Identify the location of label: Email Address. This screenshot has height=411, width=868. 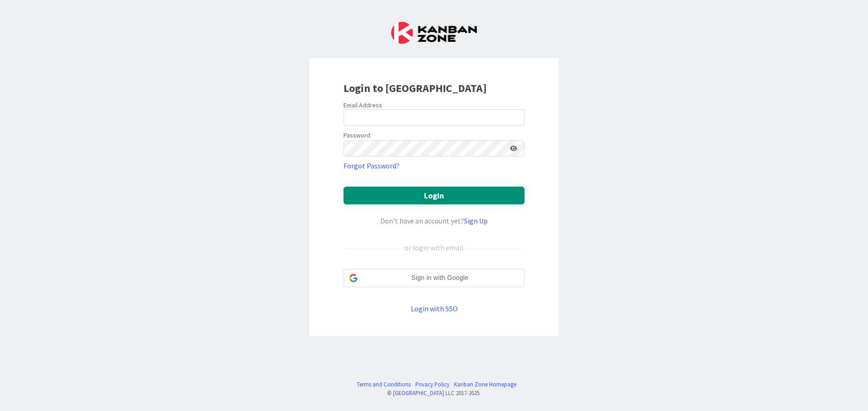
(363, 105).